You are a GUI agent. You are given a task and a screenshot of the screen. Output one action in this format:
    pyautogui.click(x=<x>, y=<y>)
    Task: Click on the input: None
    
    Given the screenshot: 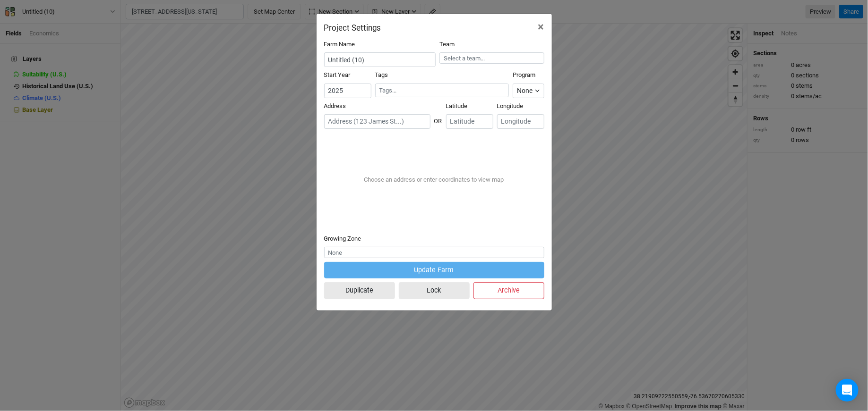 What is the action you would take?
    pyautogui.click(x=434, y=252)
    